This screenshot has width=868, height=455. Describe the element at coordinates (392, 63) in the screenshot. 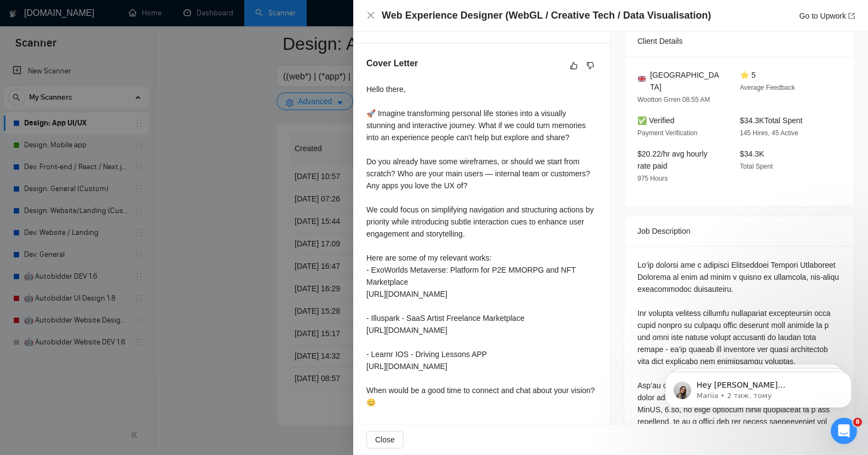

I see `h5: Cover Letter` at that location.